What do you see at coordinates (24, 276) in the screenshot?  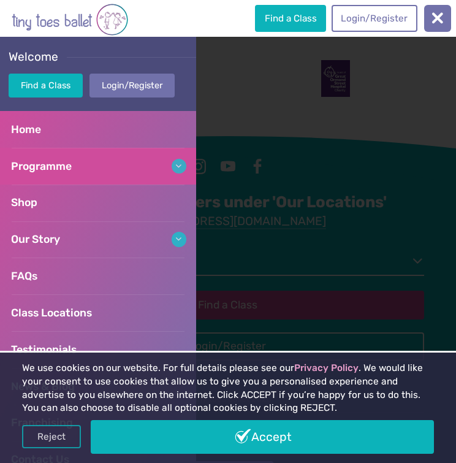 I see `span: FAQs` at bounding box center [24, 276].